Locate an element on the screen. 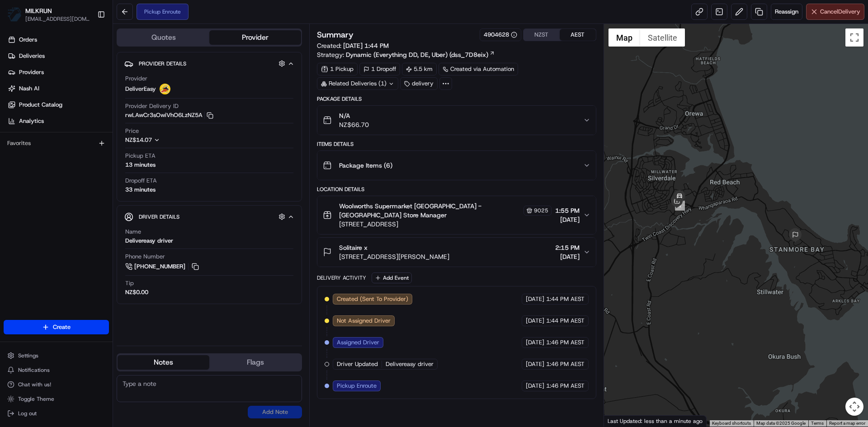 Image resolution: width=868 pixels, height=427 pixels. span: Chat with us! is located at coordinates (34, 385).